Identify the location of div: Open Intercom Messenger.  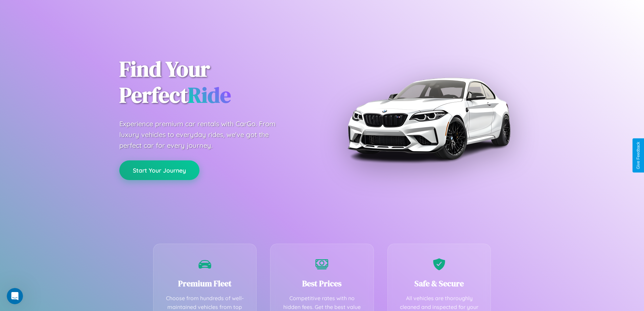
(64, 12).